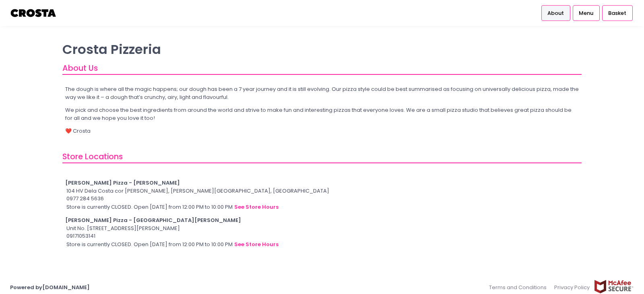  What do you see at coordinates (322, 68) in the screenshot?
I see `div: About Us` at bounding box center [322, 68].